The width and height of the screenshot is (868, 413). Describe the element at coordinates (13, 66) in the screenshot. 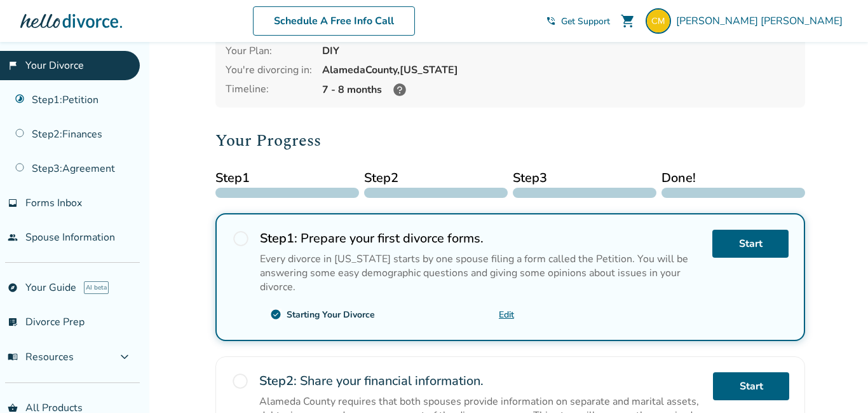

I see `span: flag_2` at that location.